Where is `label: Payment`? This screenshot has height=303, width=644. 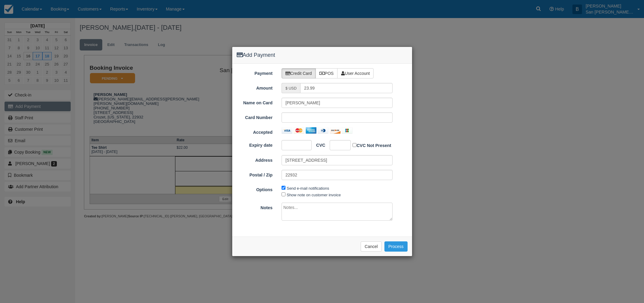 label: Payment is located at coordinates (255, 73).